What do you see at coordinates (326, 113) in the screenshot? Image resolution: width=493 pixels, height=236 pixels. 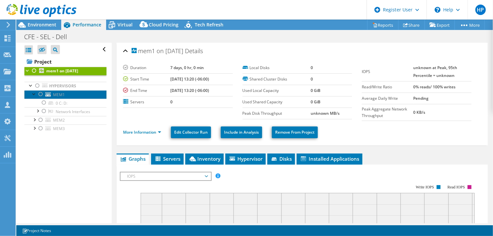 I see `b: unknown MB/s` at bounding box center [326, 113].